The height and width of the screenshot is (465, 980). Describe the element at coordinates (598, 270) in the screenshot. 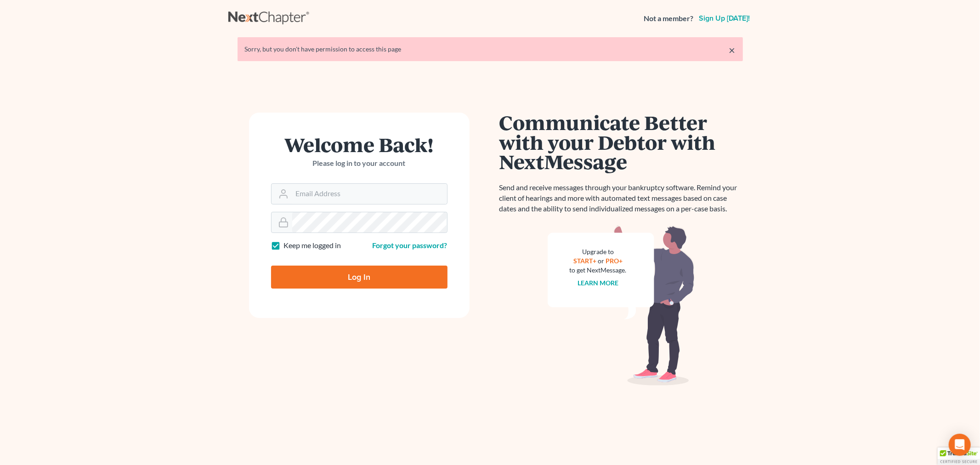

I see `div: to get NextMessage.` at that location.